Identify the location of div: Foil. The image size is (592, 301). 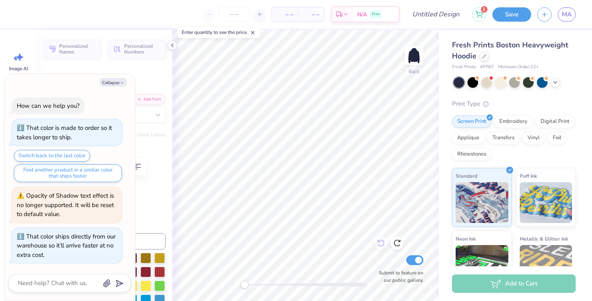
(557, 138).